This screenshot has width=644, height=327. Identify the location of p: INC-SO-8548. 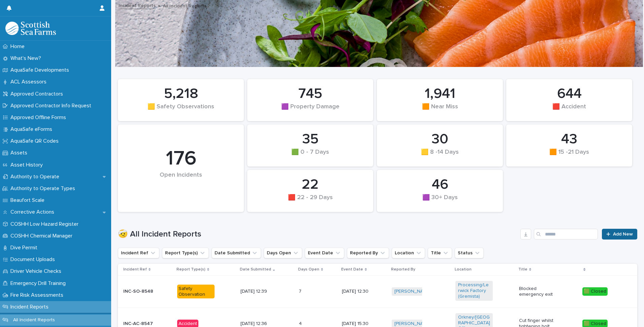
(142, 292).